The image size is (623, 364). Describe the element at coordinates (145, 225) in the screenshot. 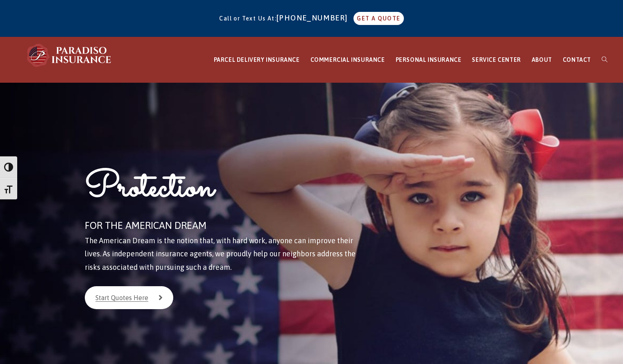

I see `span: FOR THE AMERICAN DREAM` at that location.